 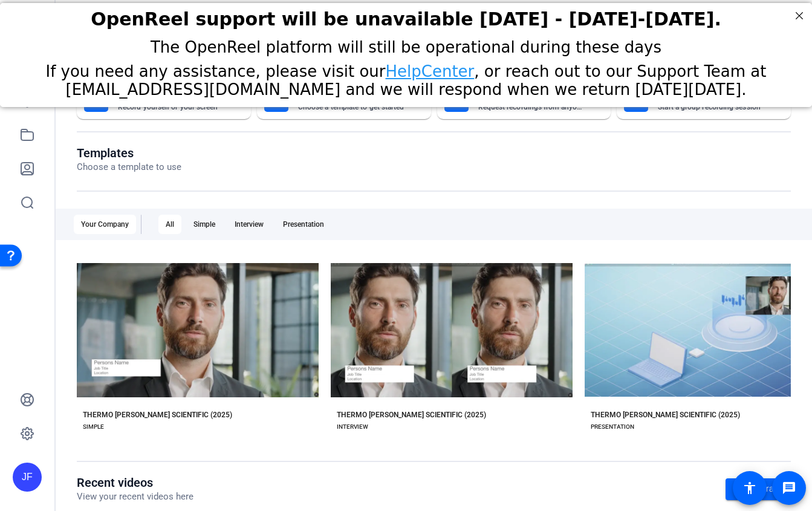 I want to click on mat-card-subtitle: Choose a template to get started, so click(x=351, y=107).